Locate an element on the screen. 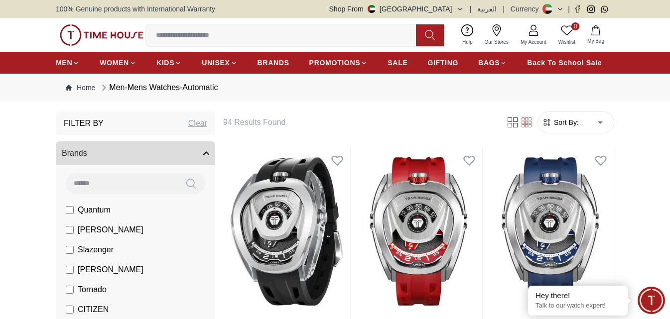 The width and height of the screenshot is (670, 319). span: KIDS is located at coordinates (165, 63).